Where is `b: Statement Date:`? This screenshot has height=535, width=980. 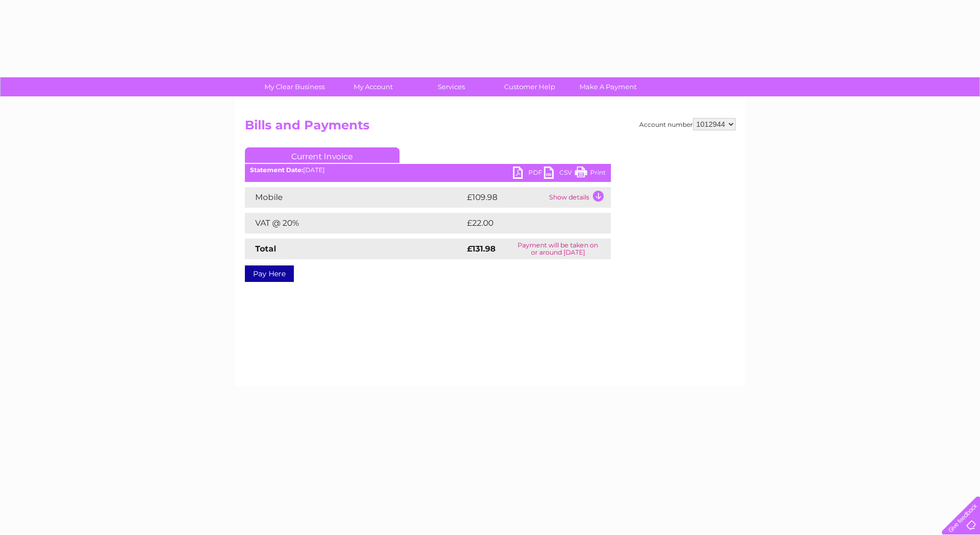
b: Statement Date: is located at coordinates (276, 170).